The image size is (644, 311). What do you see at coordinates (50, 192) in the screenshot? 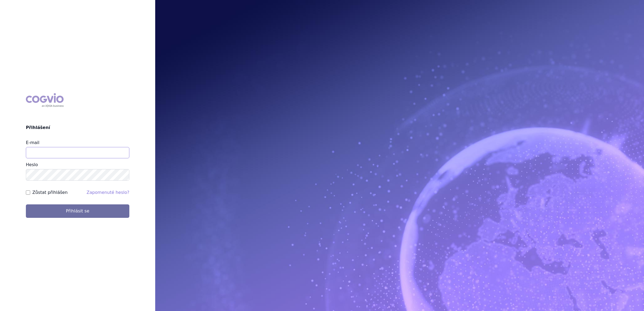
I see `label: Zůstat přihlášen` at bounding box center [50, 192].